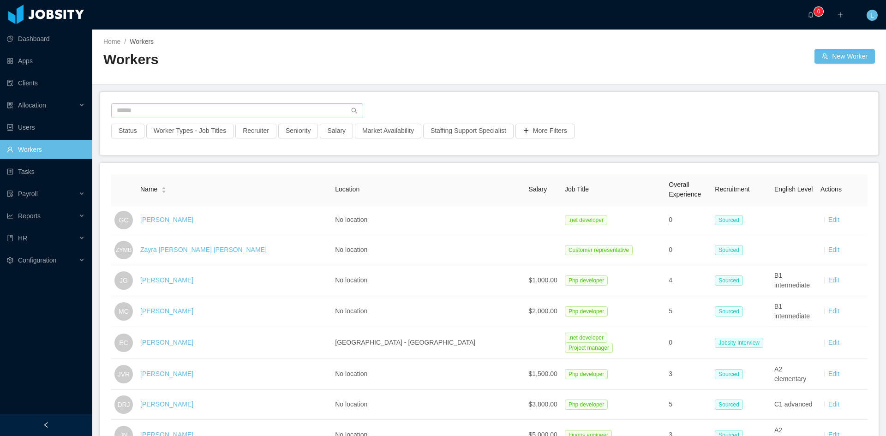  What do you see at coordinates (589, 348) in the screenshot?
I see `span: Project manager` at bounding box center [589, 348].